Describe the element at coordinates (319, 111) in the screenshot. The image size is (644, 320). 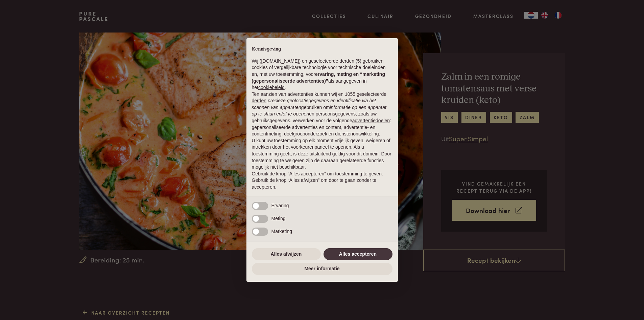
I see `em: informatie op een apparaat op te slaan en/of te openen` at that location.